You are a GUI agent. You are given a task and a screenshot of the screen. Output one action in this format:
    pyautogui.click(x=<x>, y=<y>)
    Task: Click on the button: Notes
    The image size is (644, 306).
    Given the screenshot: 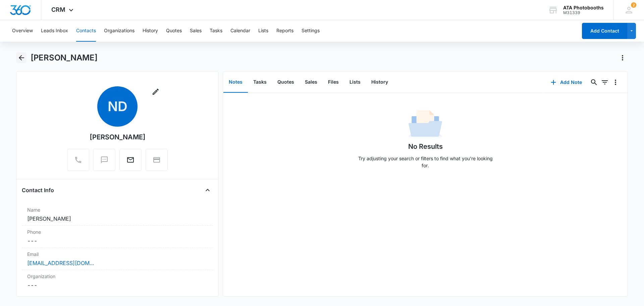 What is the action you would take?
    pyautogui.click(x=235, y=82)
    